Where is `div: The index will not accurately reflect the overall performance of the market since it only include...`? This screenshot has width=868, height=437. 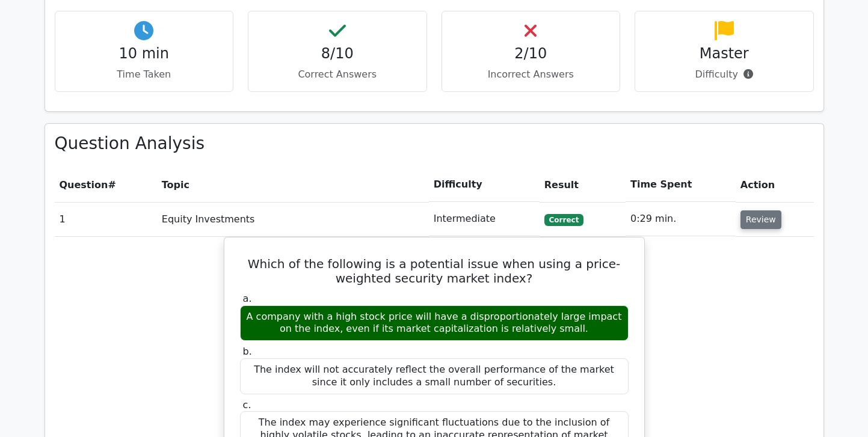 div: The index will not accurately reflect the overall performance of the market since it only include... is located at coordinates (434, 376).